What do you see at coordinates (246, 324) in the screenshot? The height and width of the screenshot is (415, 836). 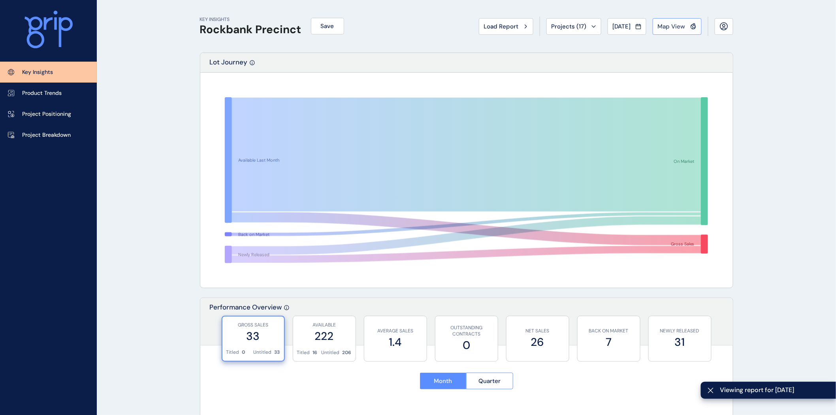 I see `p: Performance Overview` at bounding box center [246, 324].